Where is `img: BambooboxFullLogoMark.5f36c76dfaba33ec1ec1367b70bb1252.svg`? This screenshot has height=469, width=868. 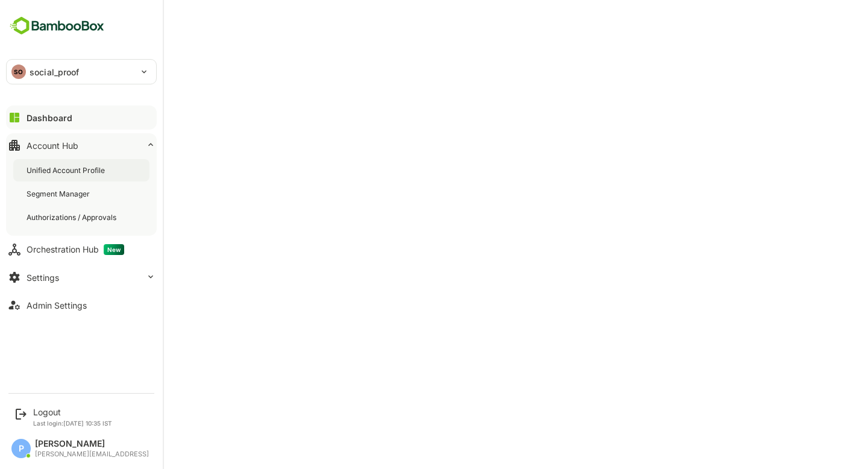 img: BambooboxFullLogoMark.5f36c76dfaba33ec1ec1367b70bb1252.svg is located at coordinates (57, 26).